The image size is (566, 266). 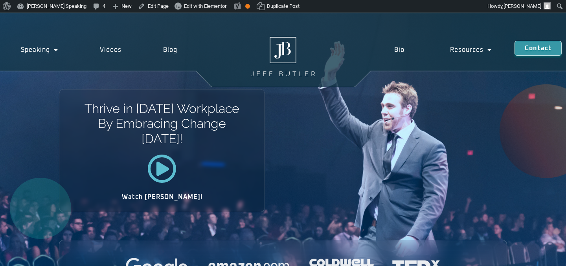 What do you see at coordinates (248, 6) in the screenshot?
I see `div: OK` at bounding box center [248, 6].